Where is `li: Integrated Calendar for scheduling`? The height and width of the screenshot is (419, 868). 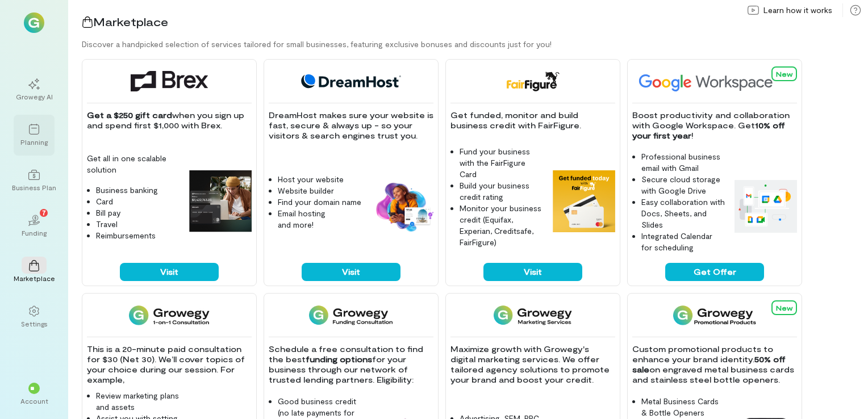 li: Integrated Calendar for scheduling is located at coordinates (683, 242).